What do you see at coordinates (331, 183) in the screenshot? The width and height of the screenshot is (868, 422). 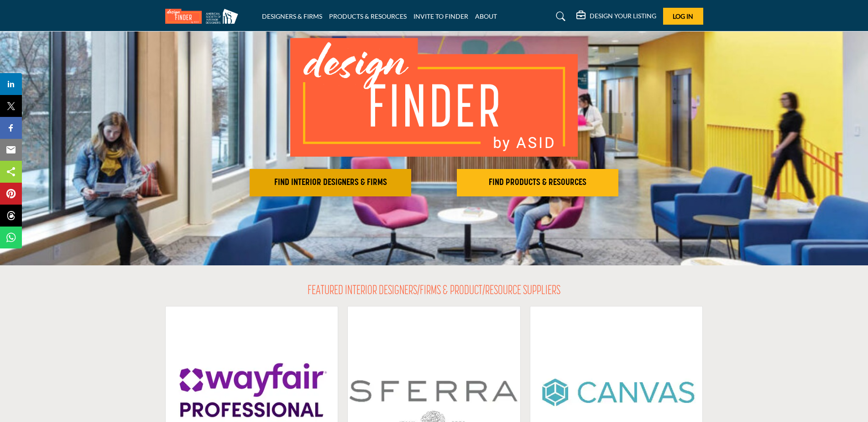 I see `h2: FIND INTERIOR DESIGNERS & FIRMS` at bounding box center [331, 183].